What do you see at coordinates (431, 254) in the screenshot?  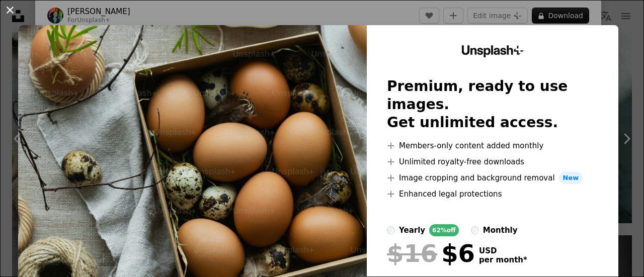 I see `div: $6` at bounding box center [431, 254].